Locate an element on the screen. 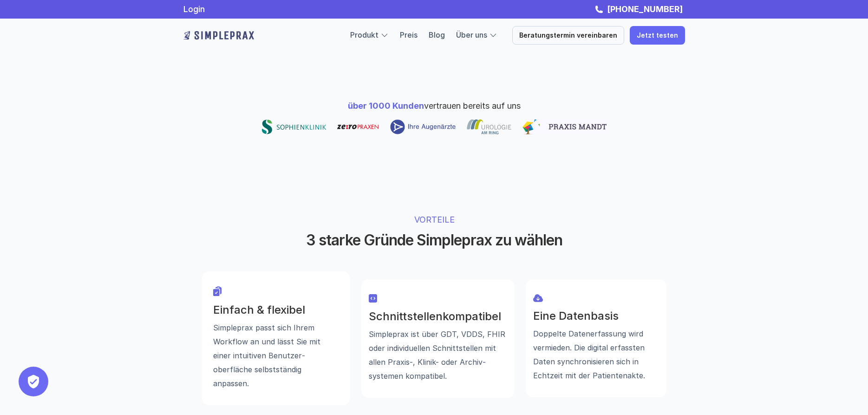  p: Doppelte Datenerfassung wird vermieden. Die digital erfassten Daten synchronisieren sich in Echtz... is located at coordinates (596, 354).